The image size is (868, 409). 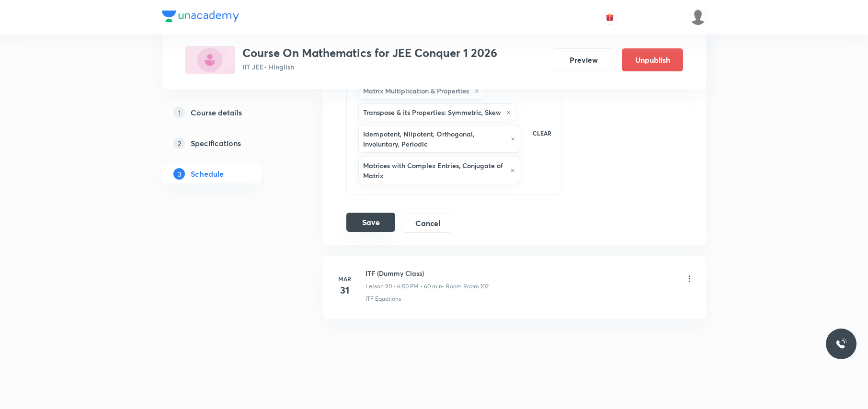 I want to click on p: 3, so click(x=179, y=174).